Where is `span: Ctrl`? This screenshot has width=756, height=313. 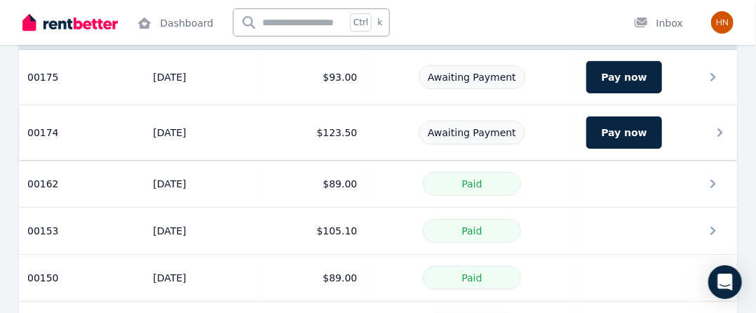 span: Ctrl is located at coordinates (360, 22).